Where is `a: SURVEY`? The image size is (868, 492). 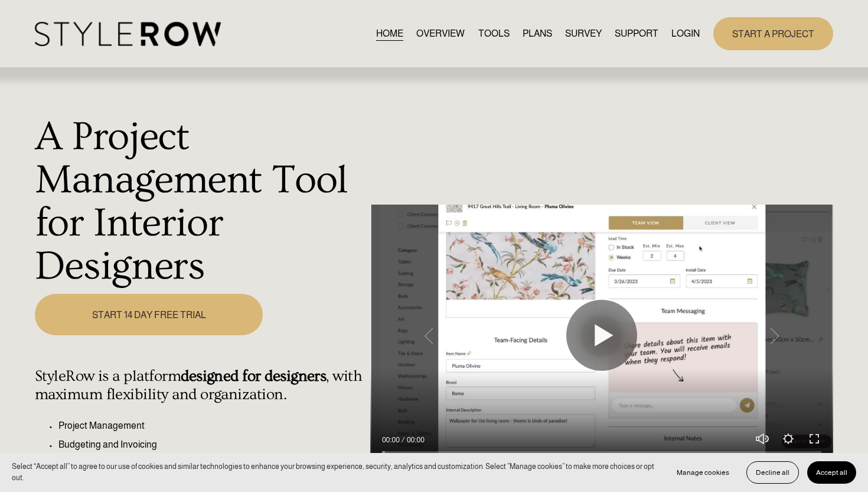
a: SURVEY is located at coordinates (584, 33).